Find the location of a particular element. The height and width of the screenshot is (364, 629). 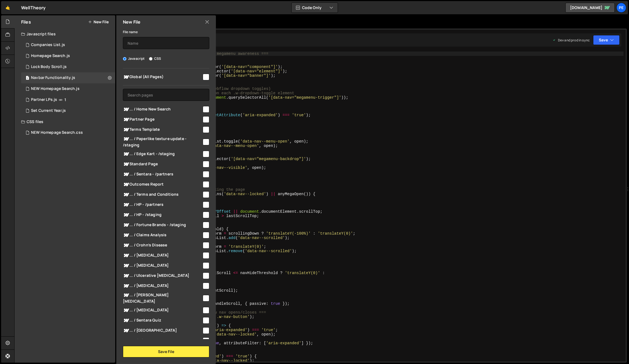

label: CSS is located at coordinates (155, 59).